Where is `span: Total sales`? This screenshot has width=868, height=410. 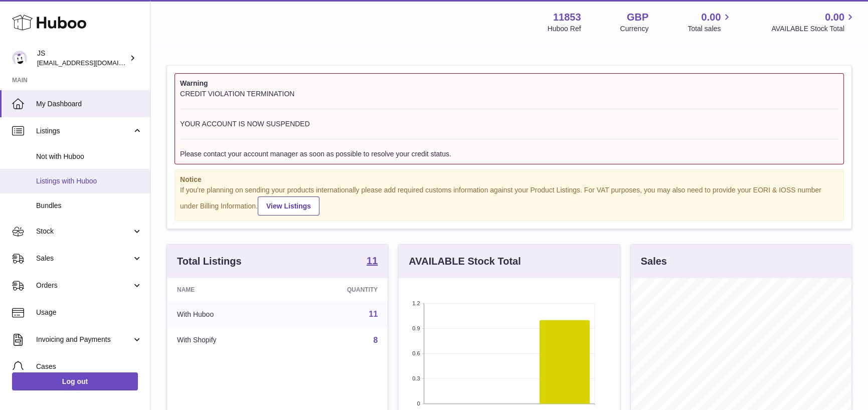 span: Total sales is located at coordinates (710, 29).